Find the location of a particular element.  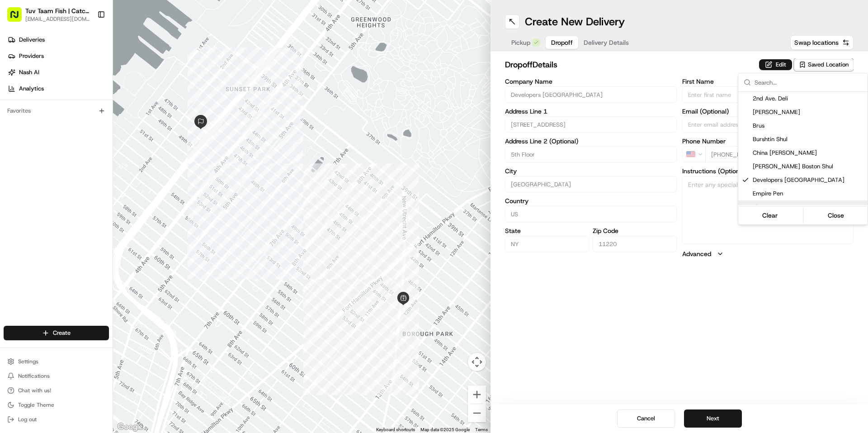

input: Clear is located at coordinates (87, 63).